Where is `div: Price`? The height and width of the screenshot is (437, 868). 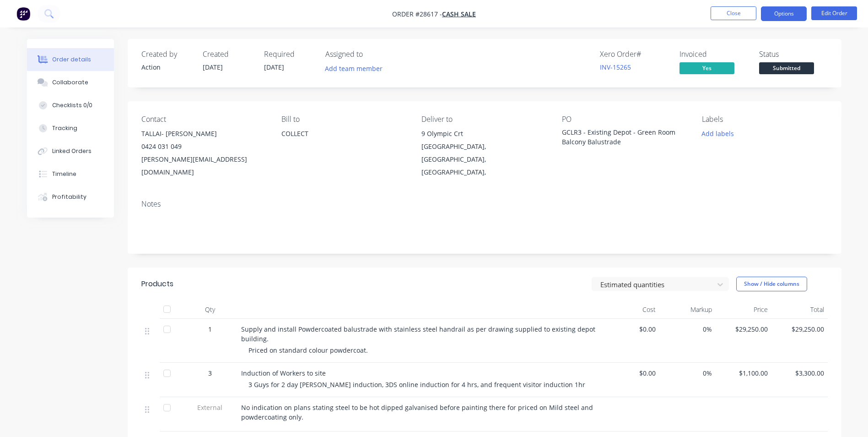
div: Price is located at coordinates (744, 310).